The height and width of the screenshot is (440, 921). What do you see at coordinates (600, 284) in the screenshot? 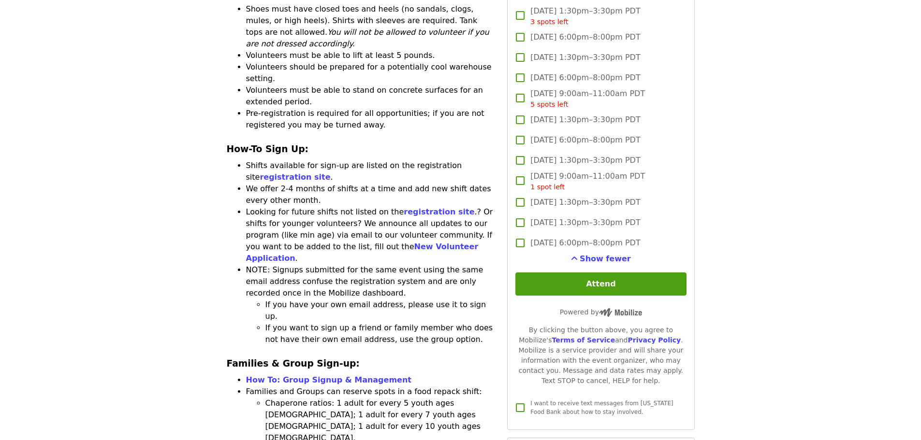
I see `button: Attend` at bounding box center [600, 284].